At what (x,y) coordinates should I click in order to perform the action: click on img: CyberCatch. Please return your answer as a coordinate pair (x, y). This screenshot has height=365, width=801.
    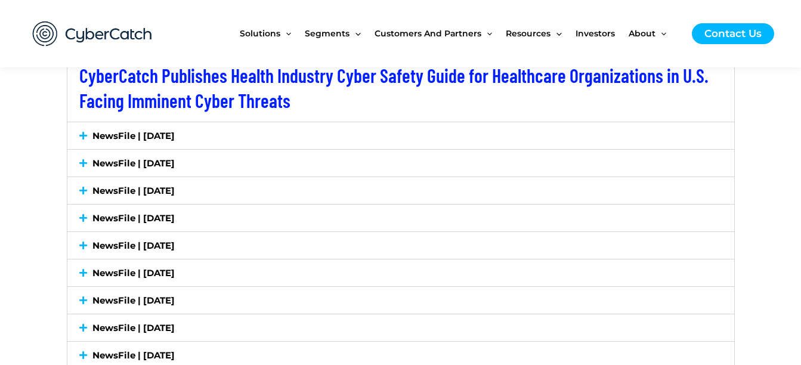
    Looking at the image, I should click on (92, 33).